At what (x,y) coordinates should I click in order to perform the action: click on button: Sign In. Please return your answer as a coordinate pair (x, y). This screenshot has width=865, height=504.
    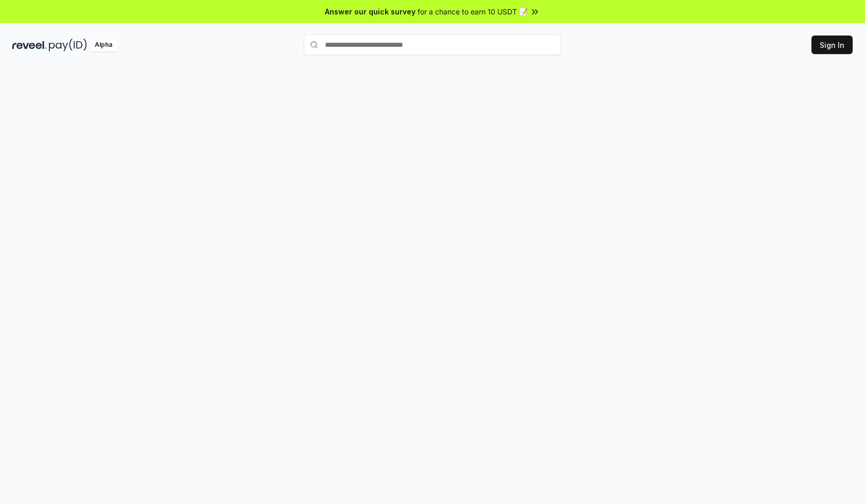
    Looking at the image, I should click on (832, 45).